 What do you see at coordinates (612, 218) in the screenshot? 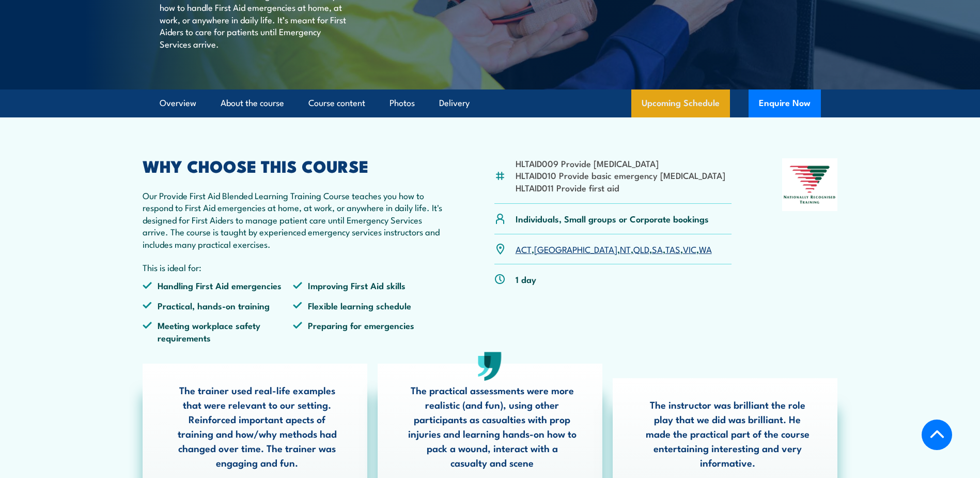
I see `p: Individuals, Small groups or Corporate bookings` at bounding box center [612, 218].